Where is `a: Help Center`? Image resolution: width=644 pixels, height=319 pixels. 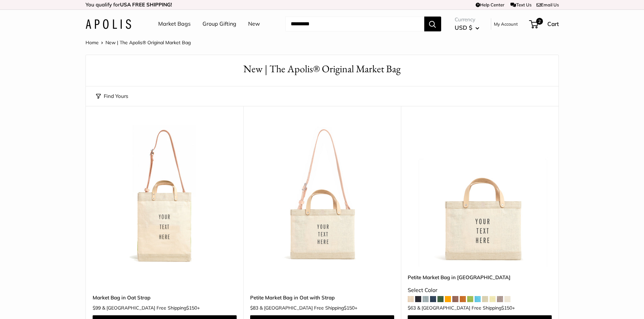 a: Help Center is located at coordinates (490, 5).